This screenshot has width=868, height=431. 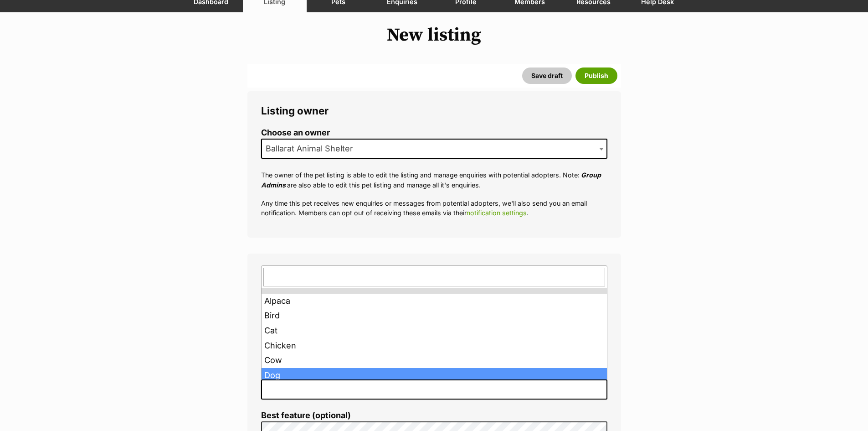 I want to click on p: Any time this pet receives new enquiries or messages from potential adopters, we'll also send you..., so click(x=434, y=208).